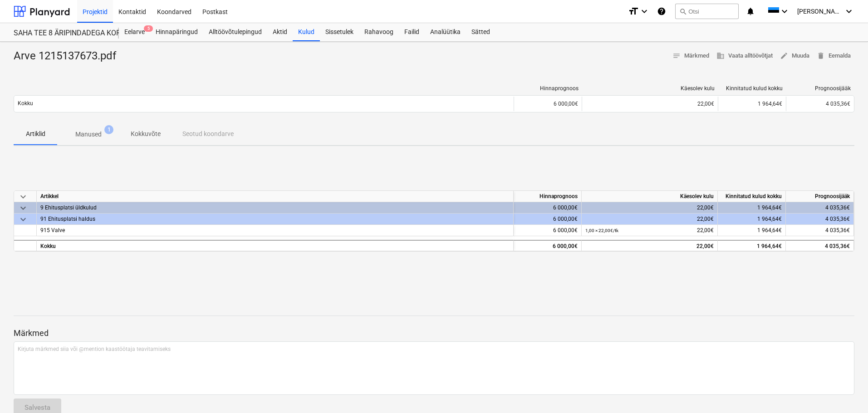 The height and width of the screenshot is (413, 868). What do you see at coordinates (134, 32) in the screenshot?
I see `div: Eelarve` at bounding box center [134, 32].